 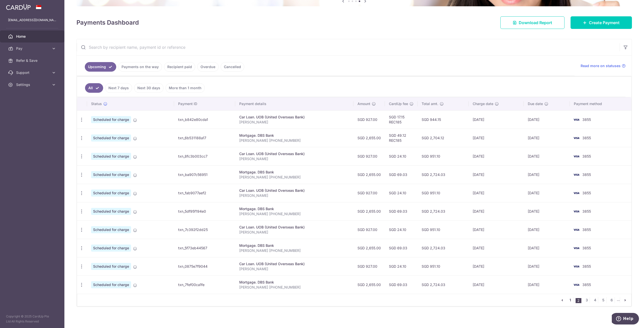 What do you see at coordinates (399, 104) in the screenshot?
I see `span: CardUp fee` at bounding box center [399, 104].